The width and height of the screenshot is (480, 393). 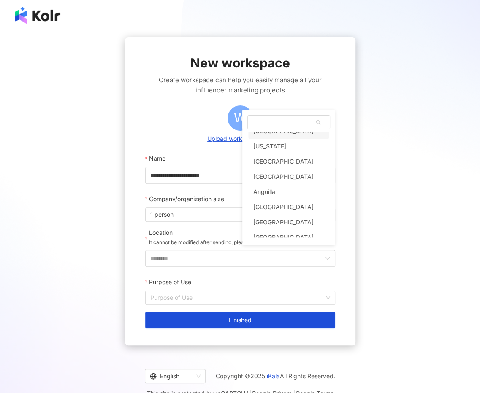 What do you see at coordinates (289, 222) in the screenshot?
I see `div: Antigua and Barbuda` at bounding box center [289, 222].